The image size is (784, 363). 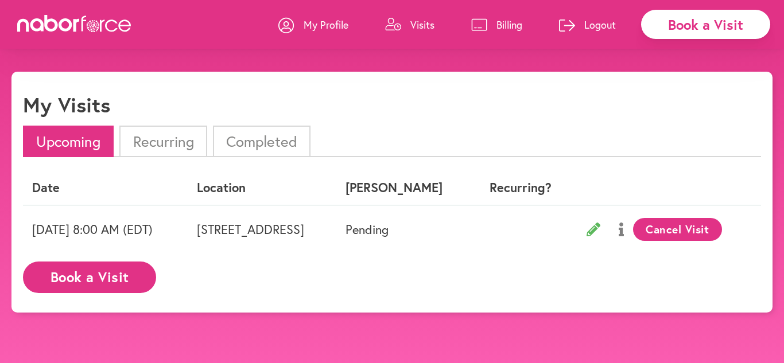 I want to click on li: Completed, so click(x=262, y=141).